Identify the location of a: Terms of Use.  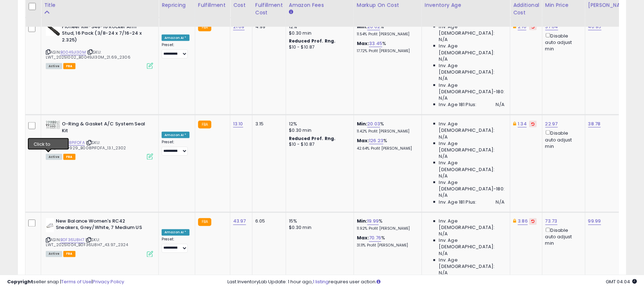
(76, 282).